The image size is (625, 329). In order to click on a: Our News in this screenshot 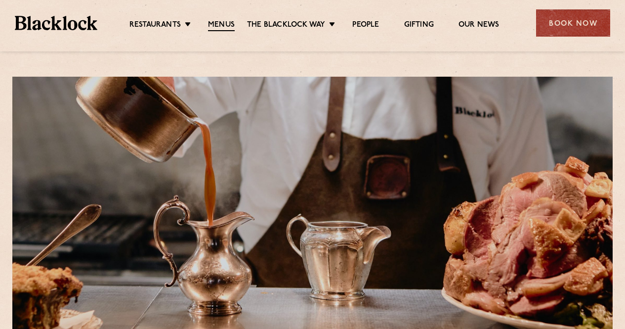, I will do `click(479, 25)`.